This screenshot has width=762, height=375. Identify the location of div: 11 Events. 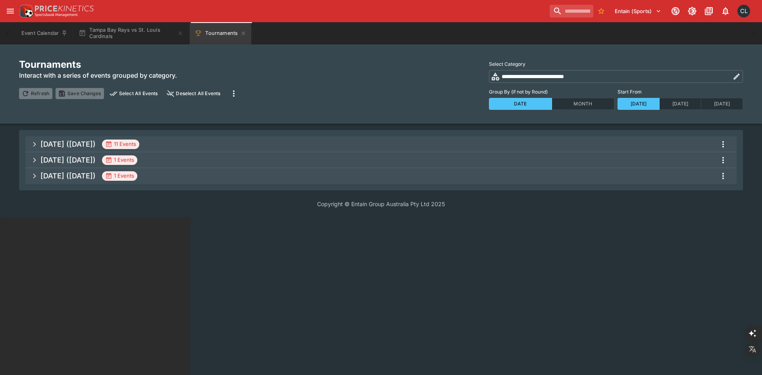
(121, 144).